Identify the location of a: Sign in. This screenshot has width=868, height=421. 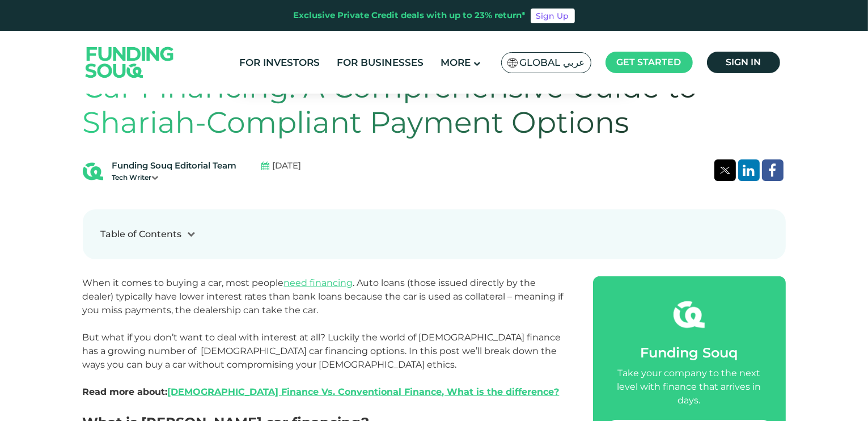
(744, 63).